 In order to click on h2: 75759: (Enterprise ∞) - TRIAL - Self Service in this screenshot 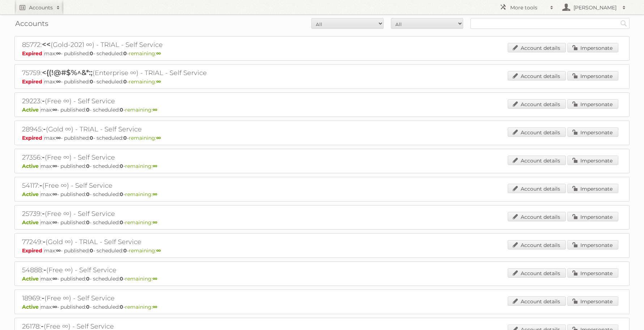, I will do `click(149, 73)`.